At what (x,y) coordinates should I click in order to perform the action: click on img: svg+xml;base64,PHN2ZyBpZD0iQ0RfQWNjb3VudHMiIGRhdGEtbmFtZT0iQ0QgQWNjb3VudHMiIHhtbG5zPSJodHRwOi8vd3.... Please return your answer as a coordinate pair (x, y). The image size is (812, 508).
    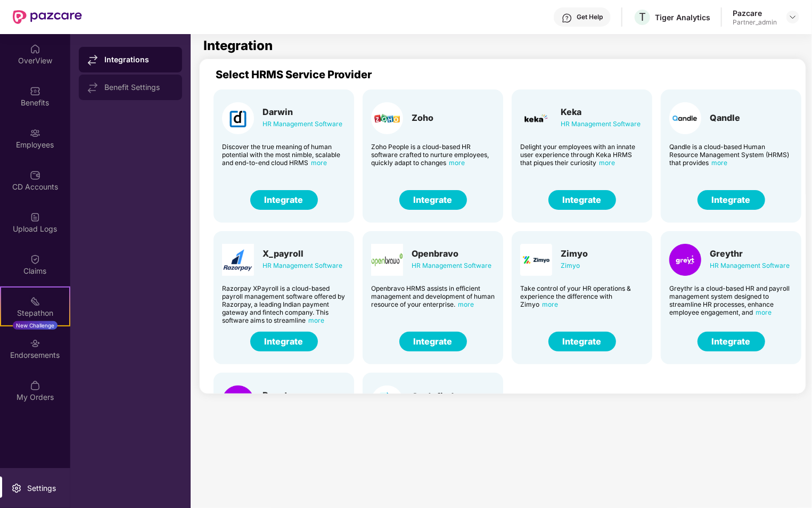
    Looking at the image, I should click on (35, 175).